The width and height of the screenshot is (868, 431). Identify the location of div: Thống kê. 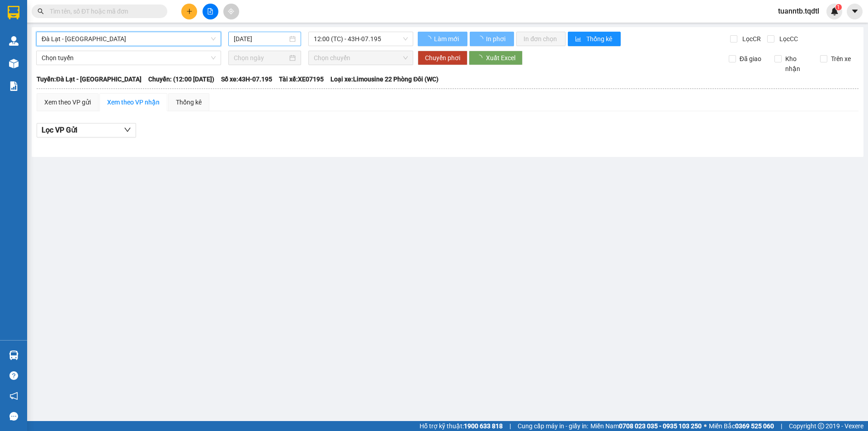
(189, 102).